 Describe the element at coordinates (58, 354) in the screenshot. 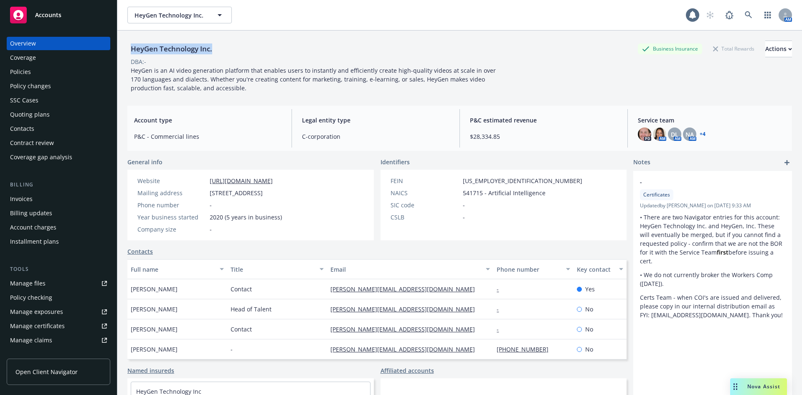

I see `a: Manage BORs` at that location.